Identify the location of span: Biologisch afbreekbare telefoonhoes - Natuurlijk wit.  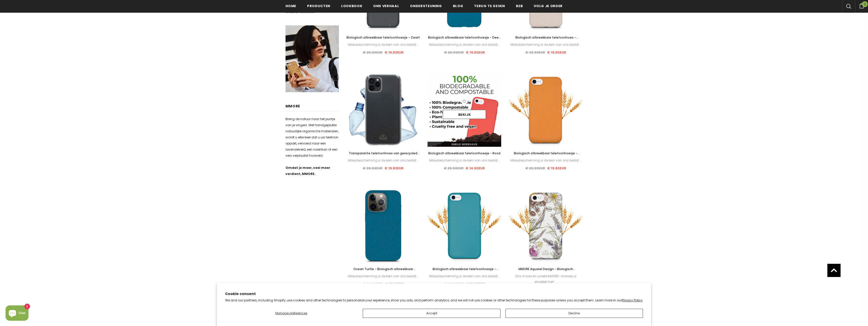
(547, 40).